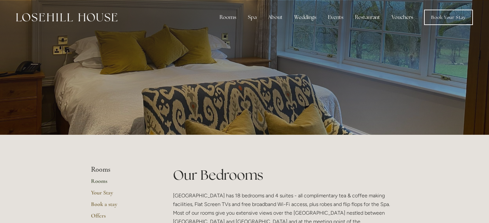 The image size is (489, 223). I want to click on a: Book a stay, so click(121, 207).